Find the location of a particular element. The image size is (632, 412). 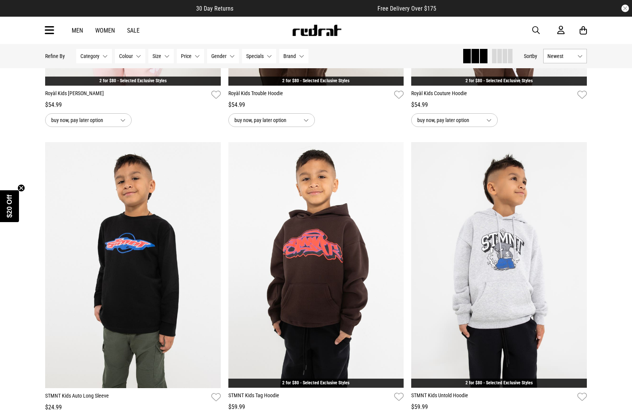

a: Men is located at coordinates (77, 30).